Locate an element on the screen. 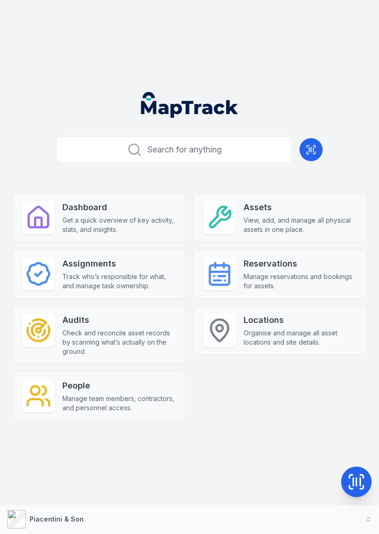  a: PeopleManage team members, contractors, and personnel access. is located at coordinates (99, 396).